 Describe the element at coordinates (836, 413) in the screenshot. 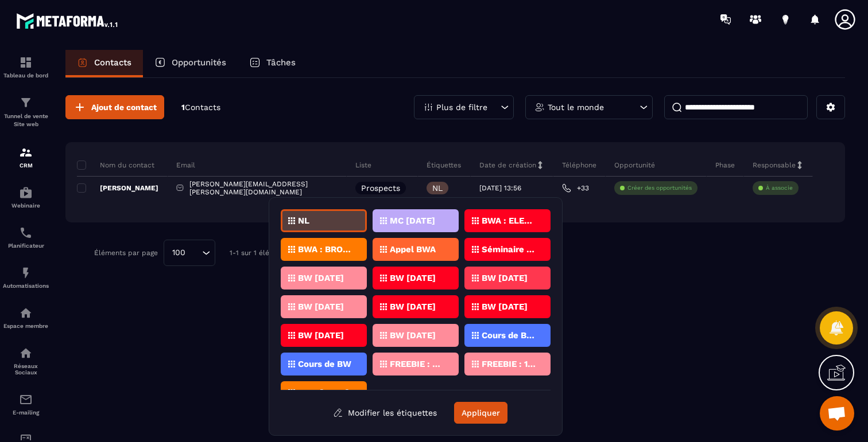

I see `div: Ouvrir le chat` at that location.